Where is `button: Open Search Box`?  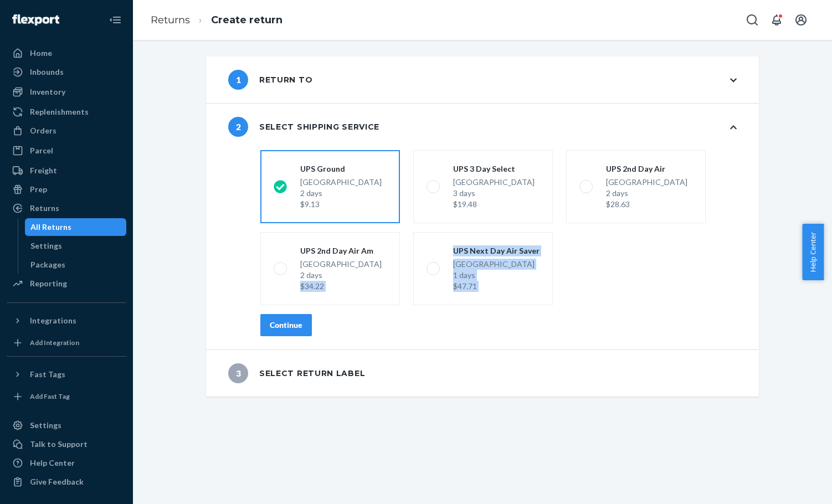
button: Open Search Box is located at coordinates (752, 20).